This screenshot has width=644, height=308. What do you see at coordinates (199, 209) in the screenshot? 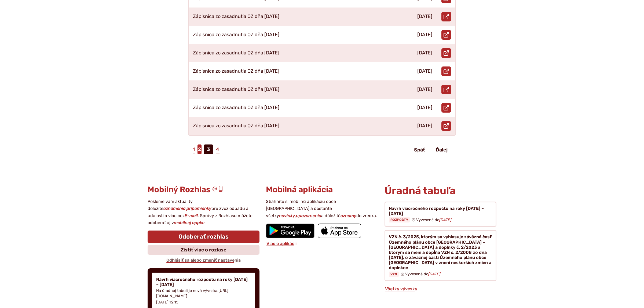
I see `strong: pripomienky` at bounding box center [199, 209].